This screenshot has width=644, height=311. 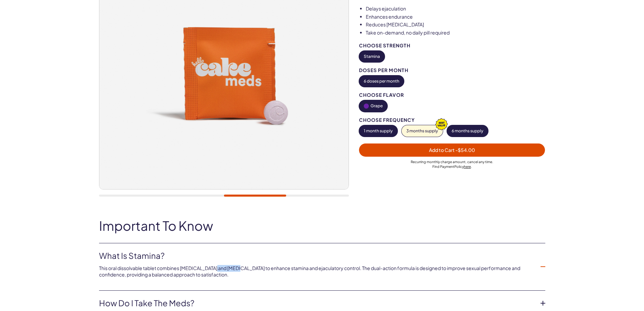 What do you see at coordinates (455, 33) in the screenshot?
I see `li: Take on-demand, no daily pill required` at bounding box center [455, 33].